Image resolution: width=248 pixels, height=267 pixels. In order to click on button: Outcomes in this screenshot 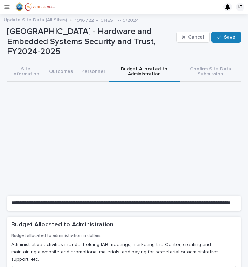, I will do `click(61, 72)`.